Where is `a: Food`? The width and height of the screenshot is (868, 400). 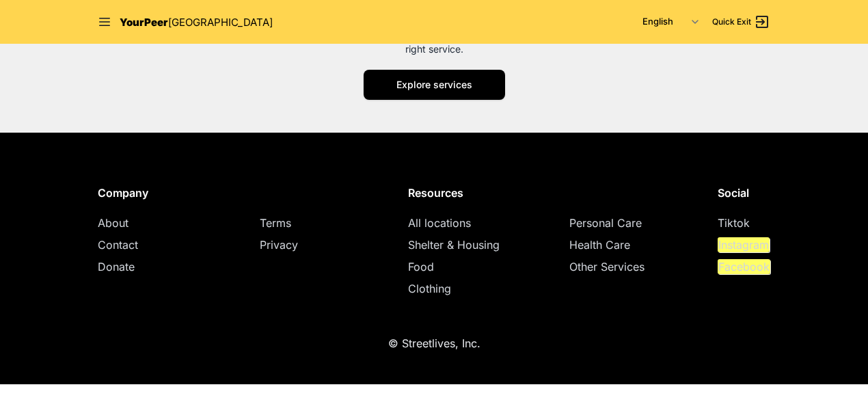 a: Food is located at coordinates (421, 267).